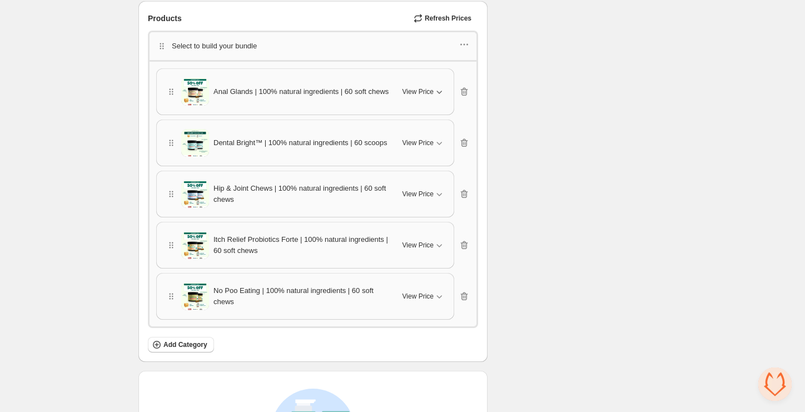 The width and height of the screenshot is (805, 412). What do you see at coordinates (444, 18) in the screenshot?
I see `button: Refresh Prices` at bounding box center [444, 18].